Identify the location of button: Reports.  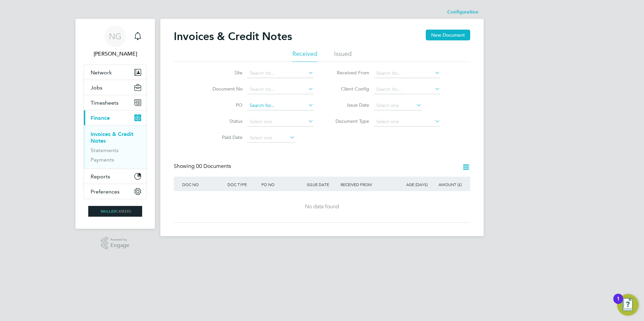
(115, 176).